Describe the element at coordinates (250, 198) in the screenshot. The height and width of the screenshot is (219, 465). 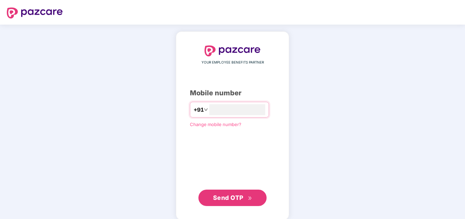
I see `span: double-right` at that location.